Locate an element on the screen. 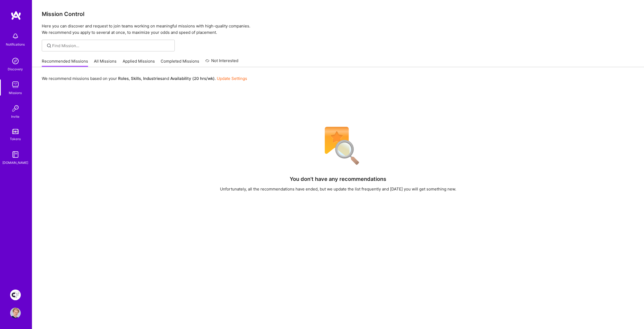 This screenshot has height=329, width=644. img: discovery is located at coordinates (16, 61).